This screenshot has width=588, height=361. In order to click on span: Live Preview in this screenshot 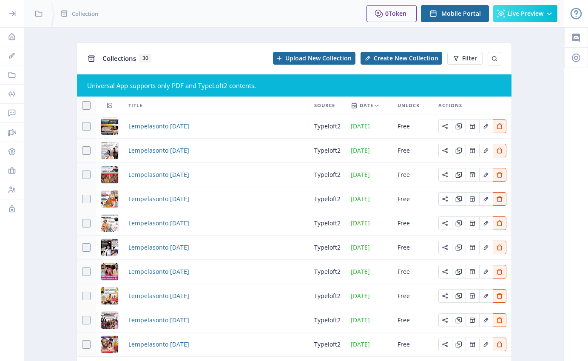, I will do `click(526, 14)`.